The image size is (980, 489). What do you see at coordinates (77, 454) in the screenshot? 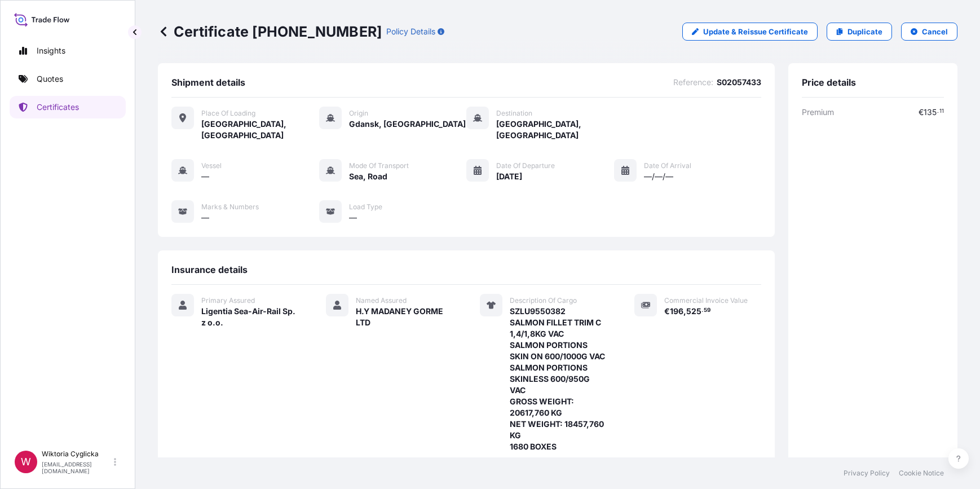
I see `p: Wiktoria Cyglicka` at bounding box center [77, 454].